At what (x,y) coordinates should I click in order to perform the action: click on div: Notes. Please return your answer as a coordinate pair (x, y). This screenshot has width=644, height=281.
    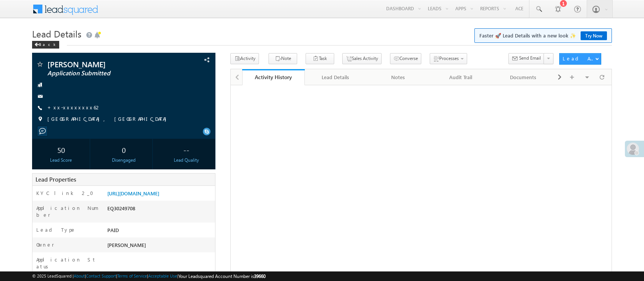
    Looking at the image, I should click on (398, 77).